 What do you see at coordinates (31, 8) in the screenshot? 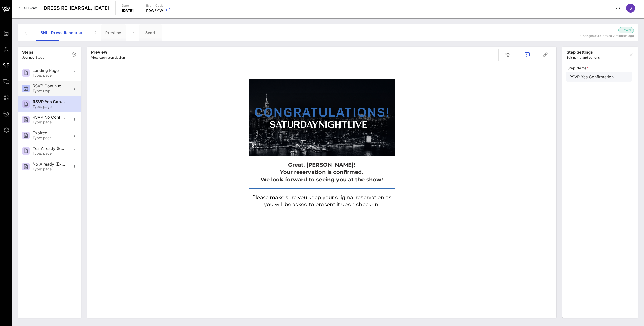
I see `span: All Events` at bounding box center [31, 8].